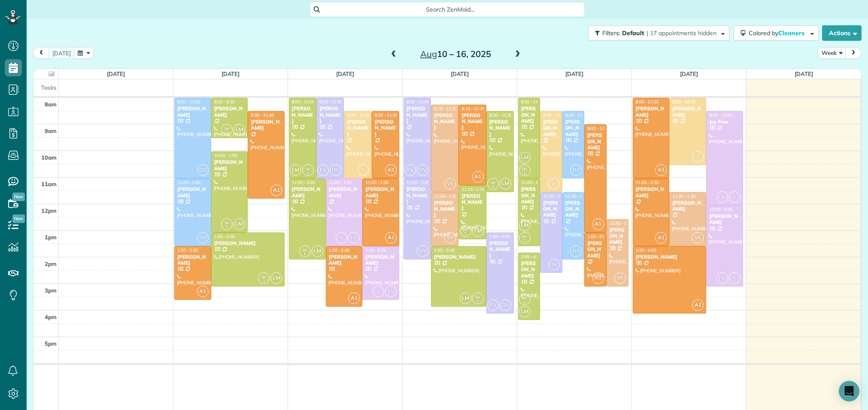 Image resolution: width=868 pixels, height=410 pixels. I want to click on div: Joy Free, so click(725, 122).